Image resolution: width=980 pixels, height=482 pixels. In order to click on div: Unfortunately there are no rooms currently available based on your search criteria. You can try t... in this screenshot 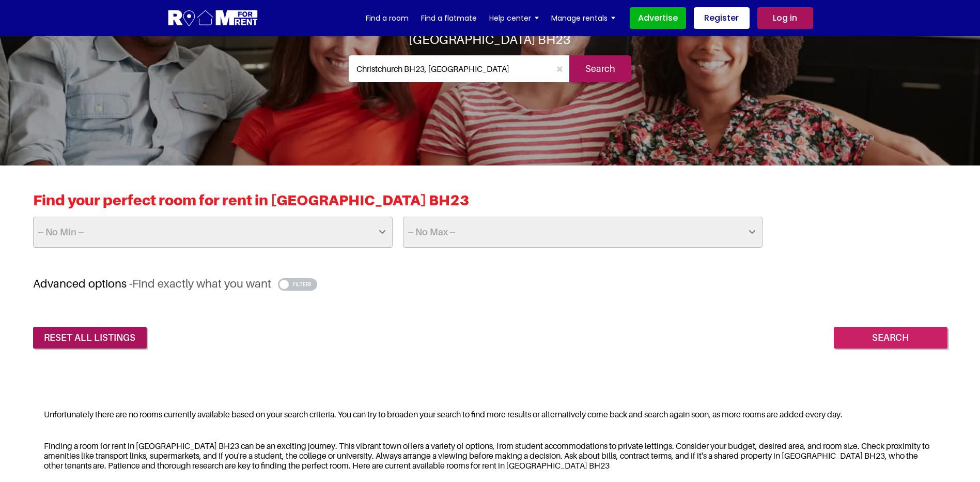, I will do `click(490, 414)`.